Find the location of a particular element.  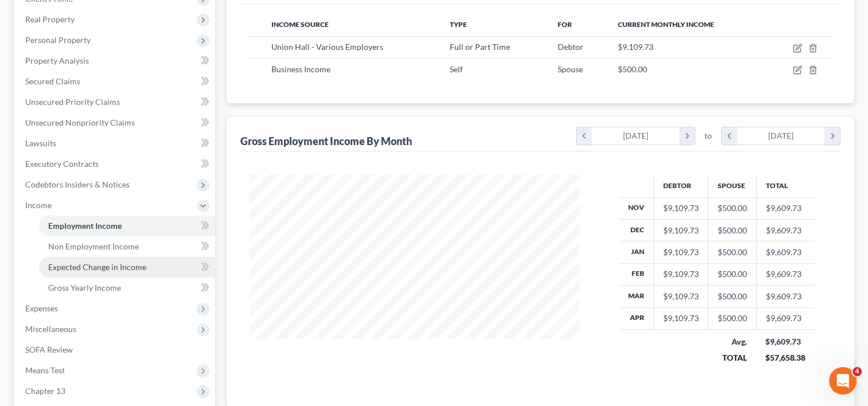

a: Unsecured Priority Claims is located at coordinates (115, 102).